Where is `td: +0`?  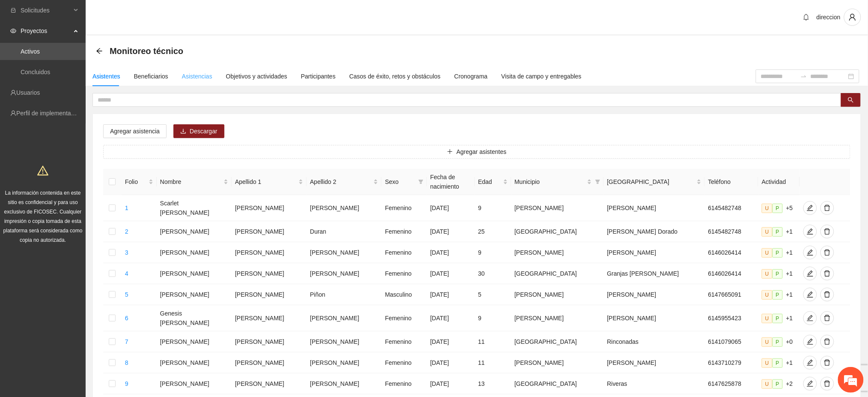 td: +0 is located at coordinates (779, 341).